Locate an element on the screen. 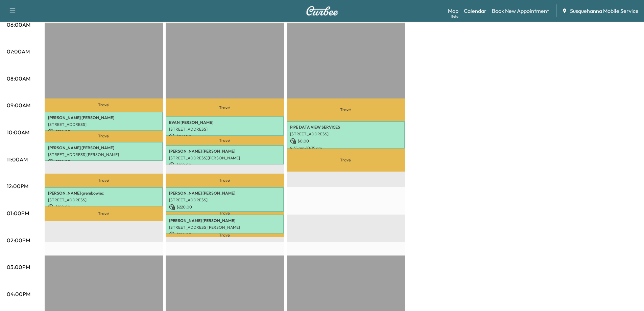 Image resolution: width=644 pixels, height=311 pixels. p: 10:00AM is located at coordinates (18, 132).